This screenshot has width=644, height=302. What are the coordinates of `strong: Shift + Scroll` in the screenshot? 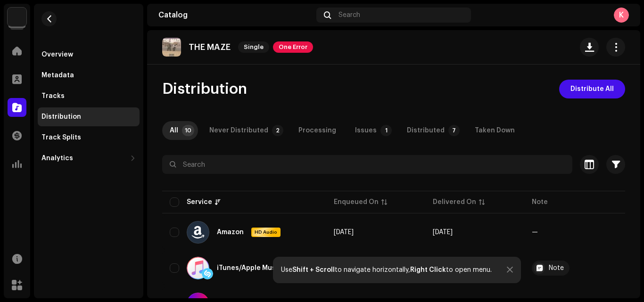 It's located at (314, 270).